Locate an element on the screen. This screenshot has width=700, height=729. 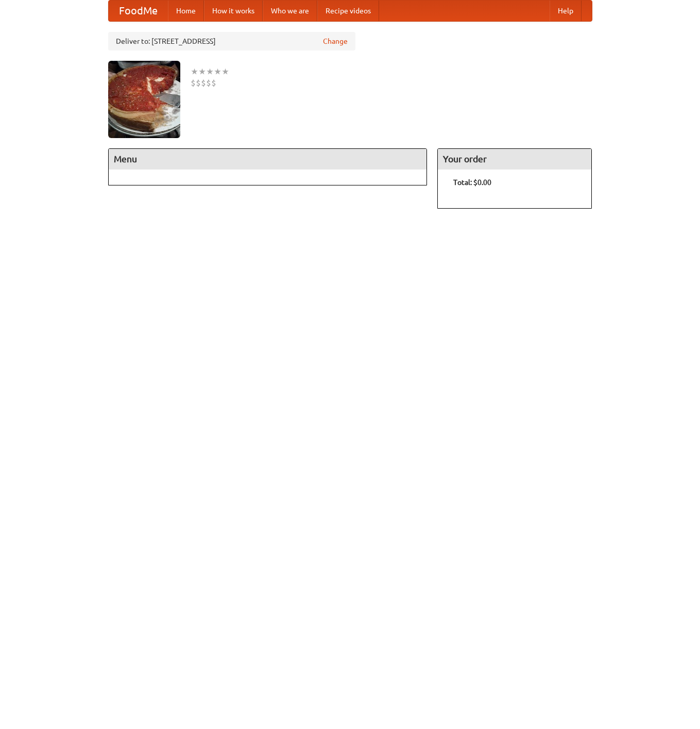
h4: Your order is located at coordinates (515, 159).